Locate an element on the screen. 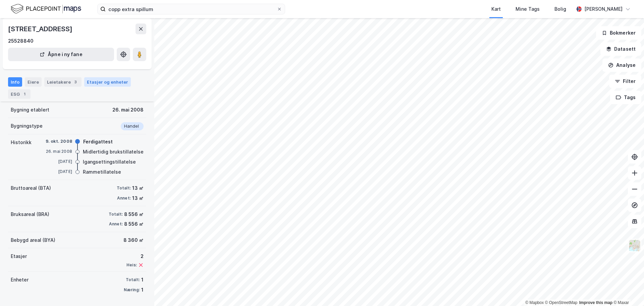  div: Bygningstype is located at coordinates (27, 126).